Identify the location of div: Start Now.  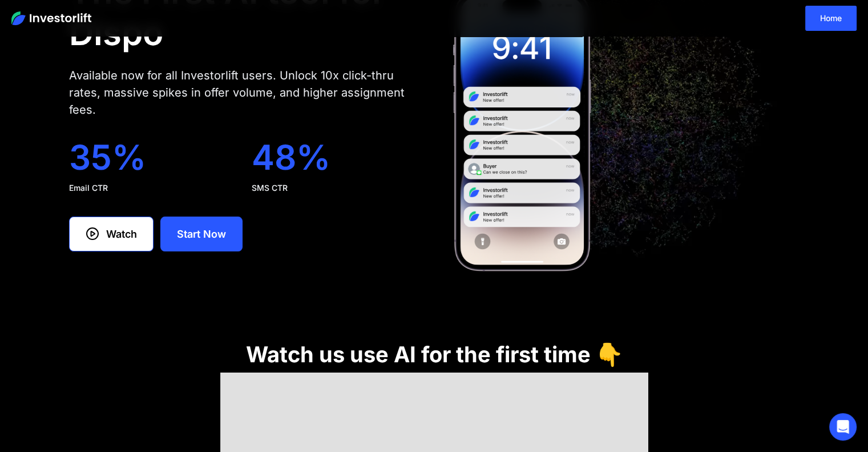
(201, 233).